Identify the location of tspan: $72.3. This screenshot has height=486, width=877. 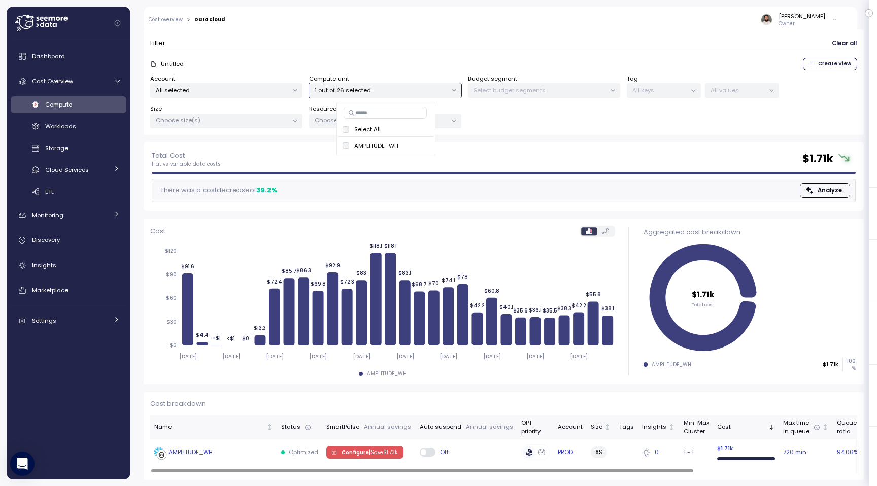
(347, 282).